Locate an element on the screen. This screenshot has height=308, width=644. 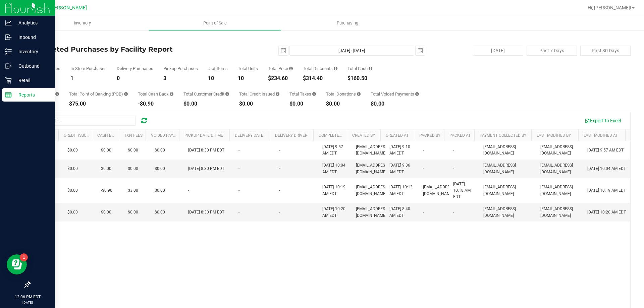
inline-svg: Analytics is located at coordinates (8, 23).